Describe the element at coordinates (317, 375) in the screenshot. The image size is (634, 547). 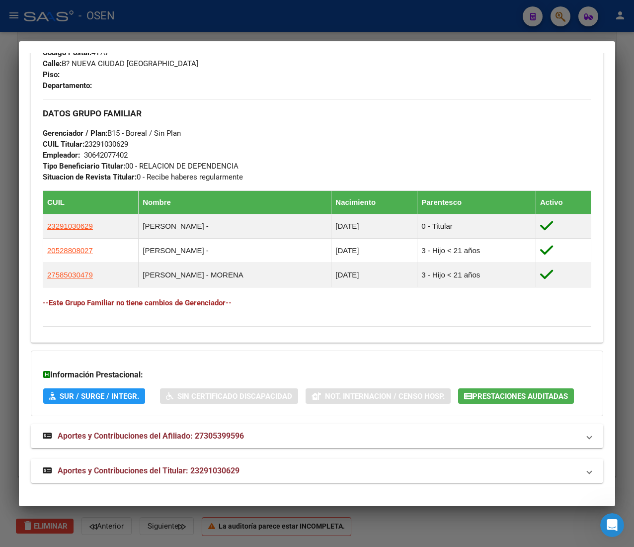
I see `h3: Información Prestacional:` at that location.